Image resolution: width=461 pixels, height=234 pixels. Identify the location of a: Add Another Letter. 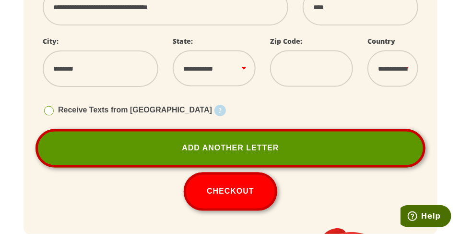
(230, 148).